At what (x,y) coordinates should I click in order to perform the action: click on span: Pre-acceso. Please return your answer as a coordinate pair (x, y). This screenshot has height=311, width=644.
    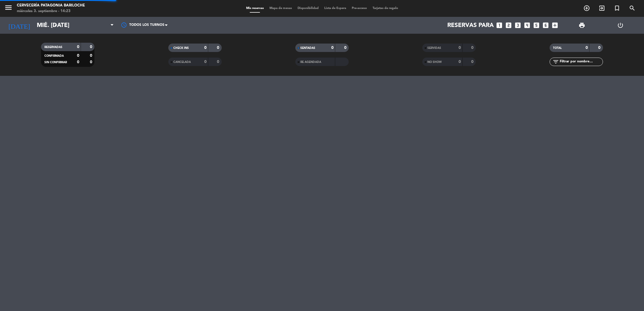
    Looking at the image, I should click on (360, 8).